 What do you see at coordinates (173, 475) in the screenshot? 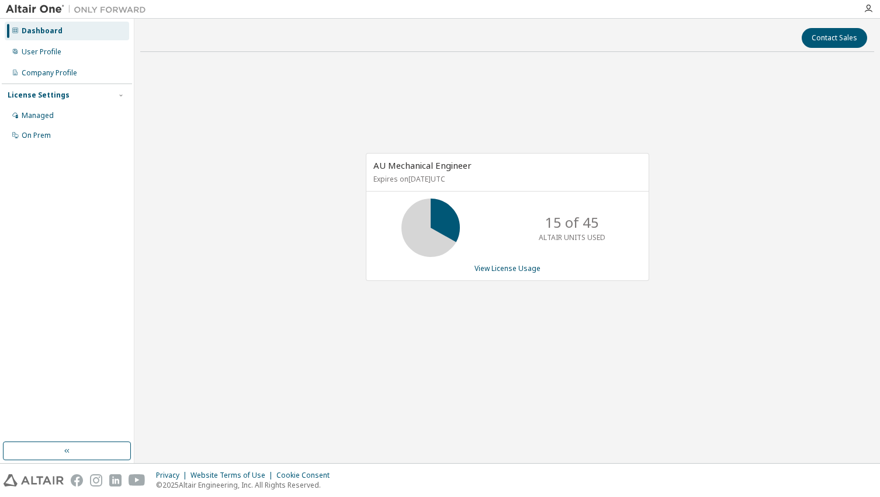
I see `div: Privacy` at bounding box center [173, 475].